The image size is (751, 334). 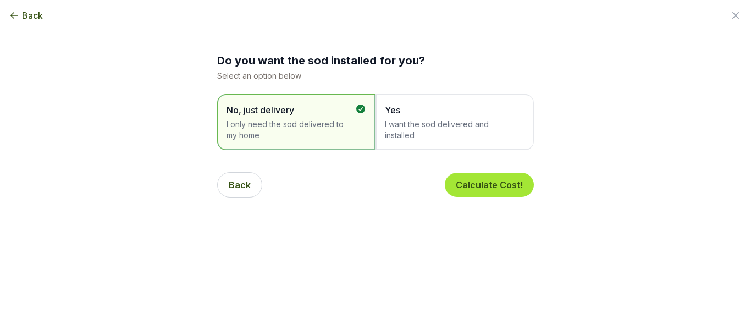 I want to click on span: No, just delivery, so click(x=291, y=110).